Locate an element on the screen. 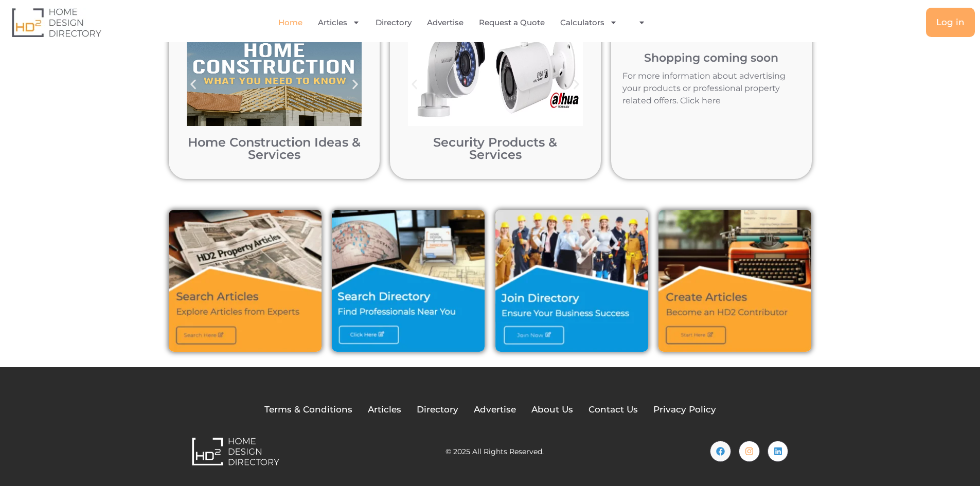 The image size is (980, 486). a: Home is located at coordinates (290, 22).